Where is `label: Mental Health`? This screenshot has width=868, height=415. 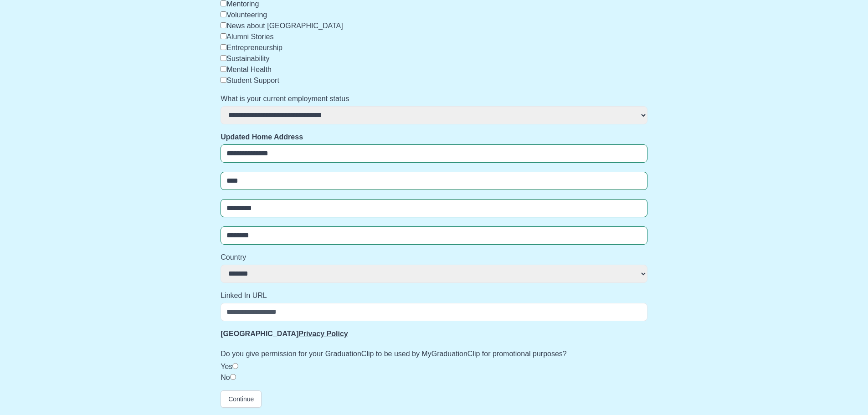 label: Mental Health is located at coordinates (248, 69).